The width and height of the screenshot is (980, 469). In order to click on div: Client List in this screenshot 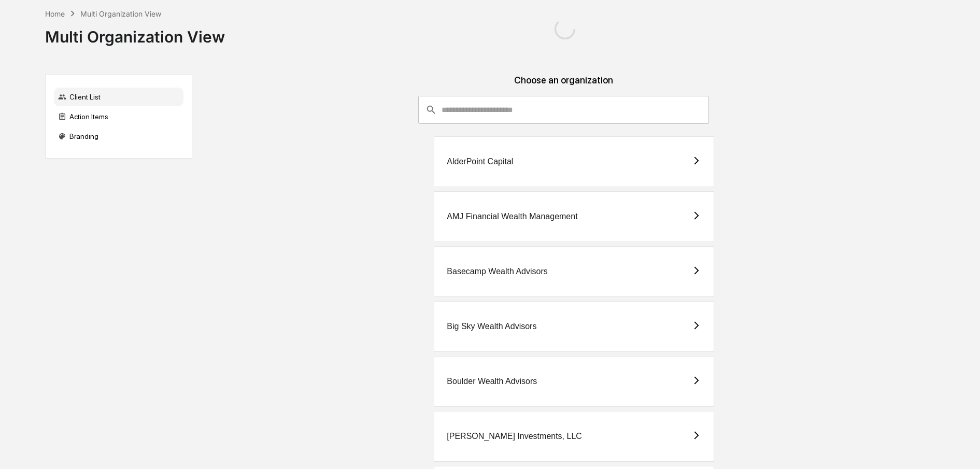, I will do `click(119, 97)`.